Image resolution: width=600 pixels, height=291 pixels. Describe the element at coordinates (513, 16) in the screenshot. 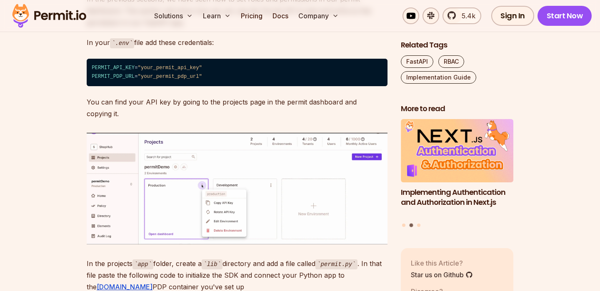

I see `a: Sign In` at that location.